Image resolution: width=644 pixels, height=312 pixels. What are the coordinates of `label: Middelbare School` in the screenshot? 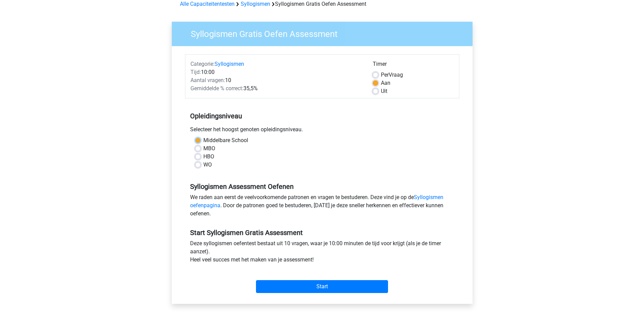 It's located at (226, 140).